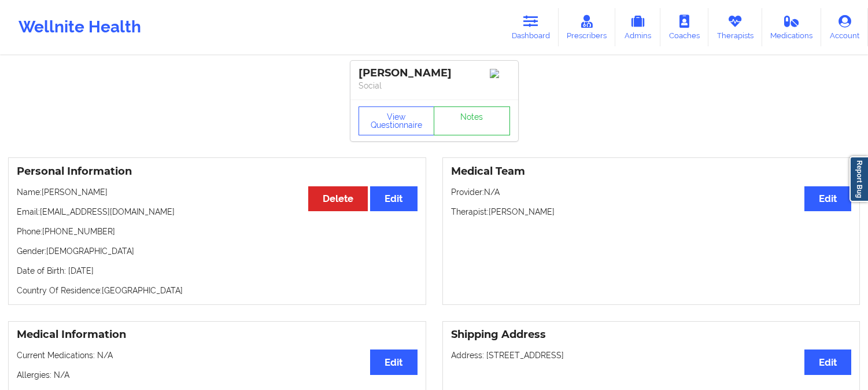 The width and height of the screenshot is (868, 390). What do you see at coordinates (217, 376) in the screenshot?
I see `p: Allergies: N/A` at bounding box center [217, 376].